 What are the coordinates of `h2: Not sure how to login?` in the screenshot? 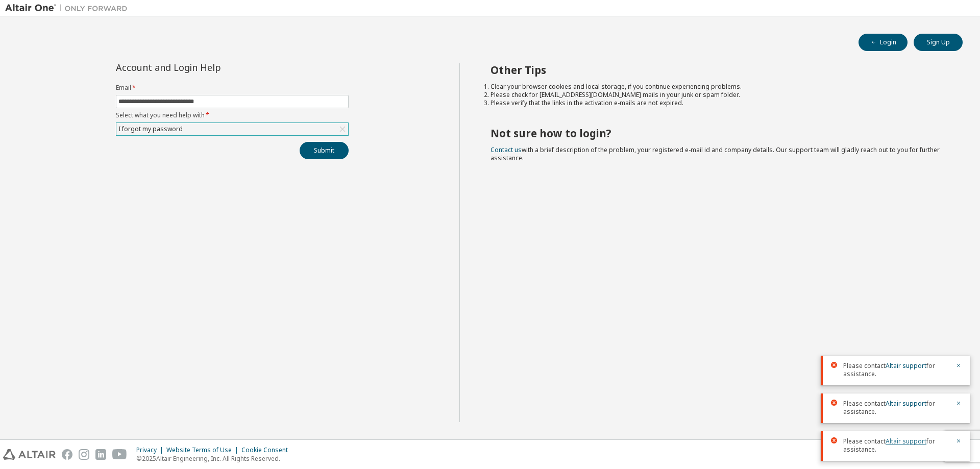 It's located at (717, 133).